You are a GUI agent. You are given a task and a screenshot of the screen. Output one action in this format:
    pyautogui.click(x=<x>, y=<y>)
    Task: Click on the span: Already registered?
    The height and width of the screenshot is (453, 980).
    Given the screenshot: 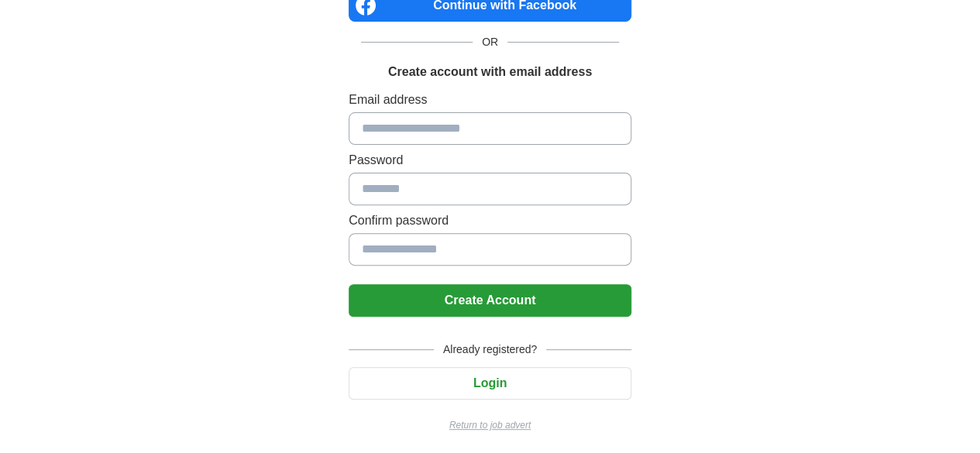 What is the action you would take?
    pyautogui.click(x=489, y=350)
    